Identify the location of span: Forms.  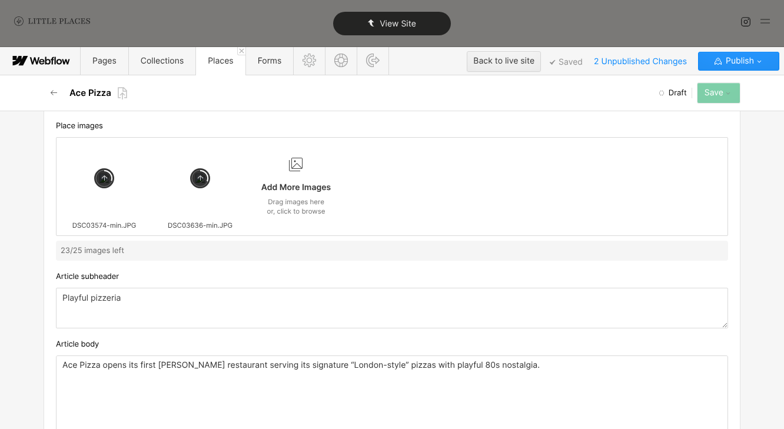
(270, 61).